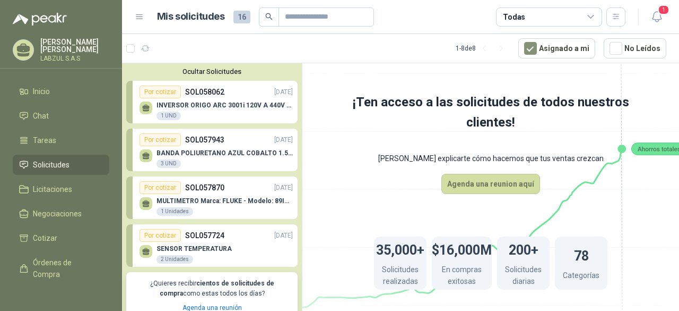  I want to click on span: Licitaciones, so click(53, 189).